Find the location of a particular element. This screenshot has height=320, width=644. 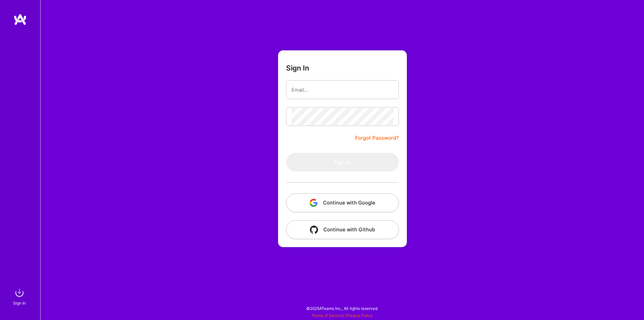

button: Sign In is located at coordinates (343, 162).